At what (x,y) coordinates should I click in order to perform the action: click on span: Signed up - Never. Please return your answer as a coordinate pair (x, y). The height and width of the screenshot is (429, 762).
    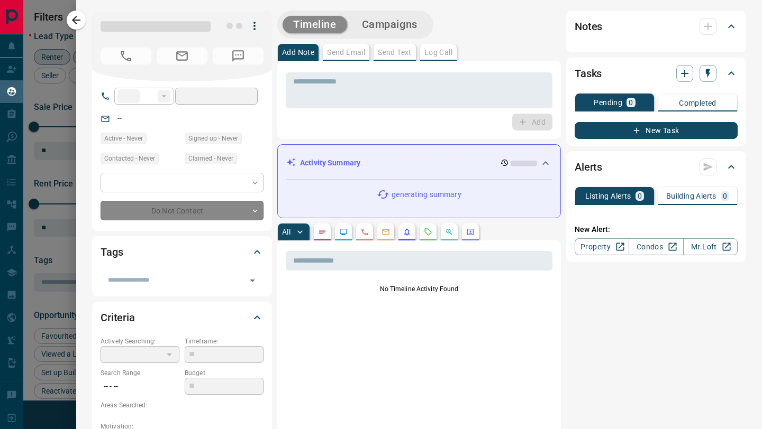
    Looking at the image, I should click on (213, 139).